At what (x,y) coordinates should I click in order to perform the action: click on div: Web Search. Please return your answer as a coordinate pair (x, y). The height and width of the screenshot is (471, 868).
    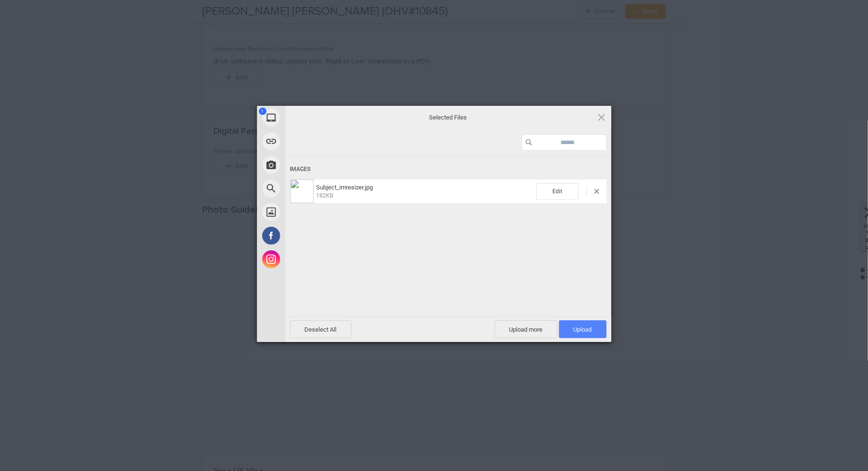
    Looking at the image, I should click on (314, 189).